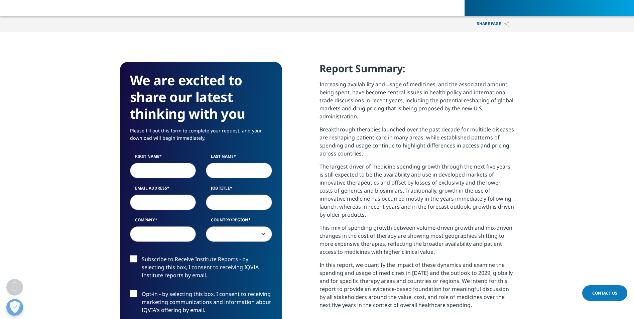 This screenshot has width=634, height=319. What do you see at coordinates (417, 71) in the screenshot?
I see `h4: Report Summary:` at bounding box center [417, 71].